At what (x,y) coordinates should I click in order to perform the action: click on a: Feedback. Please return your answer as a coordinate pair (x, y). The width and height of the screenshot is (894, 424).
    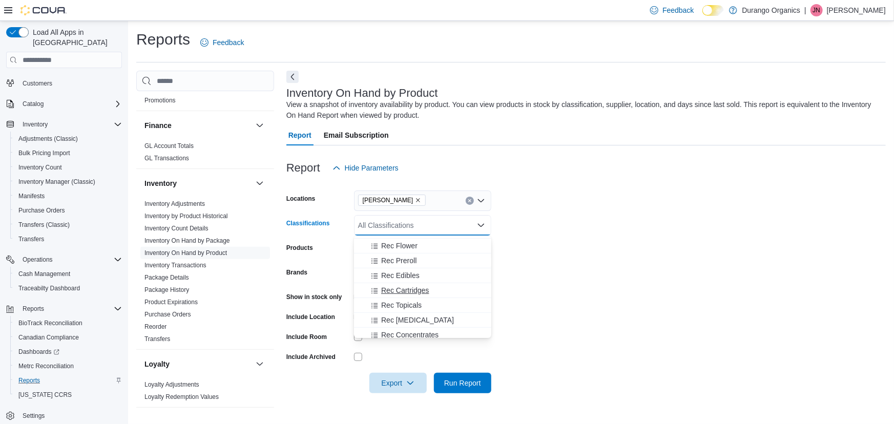
    Looking at the image, I should click on (222, 43).